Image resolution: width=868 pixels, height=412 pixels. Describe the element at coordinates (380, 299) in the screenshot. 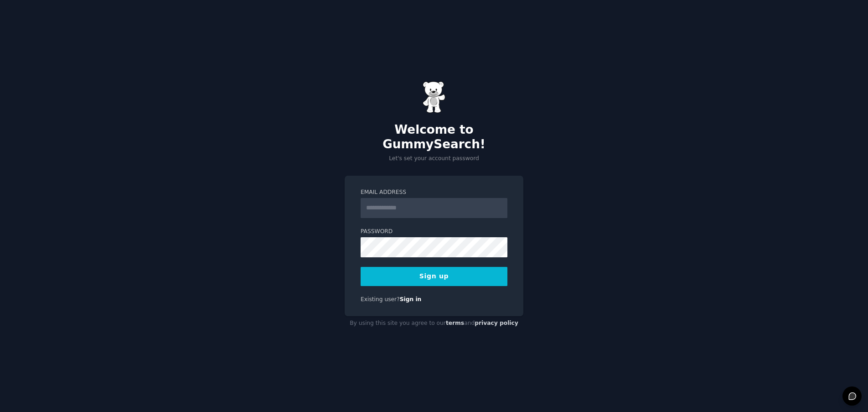

I see `span: Existing user?` at that location.